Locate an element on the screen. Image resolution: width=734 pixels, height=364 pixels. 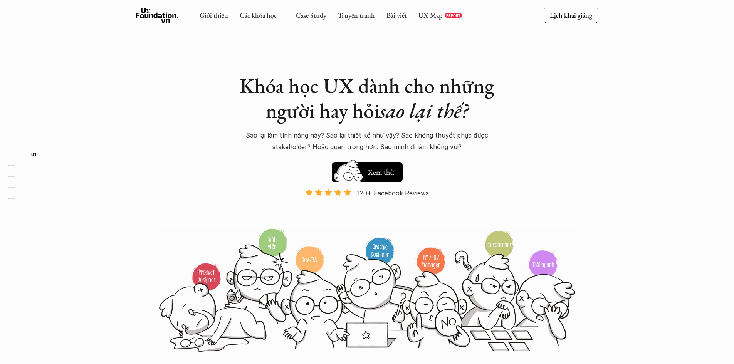
a: 120+ Facebook Reviews is located at coordinates (367, 208).